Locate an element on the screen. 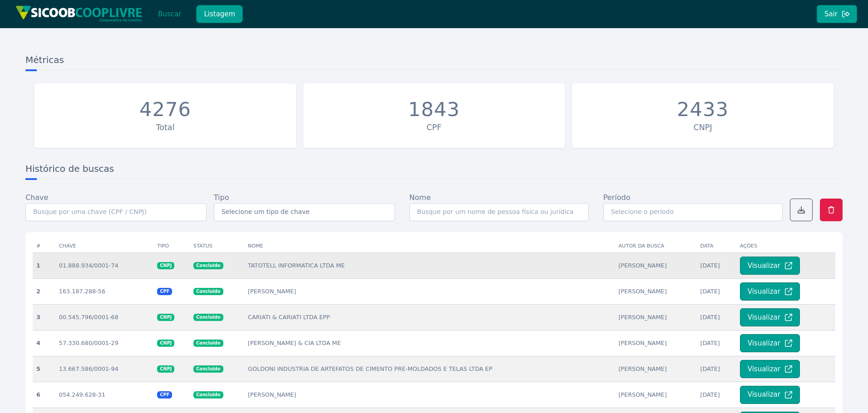 This screenshot has height=413, width=868. th: Chave is located at coordinates (104, 247).